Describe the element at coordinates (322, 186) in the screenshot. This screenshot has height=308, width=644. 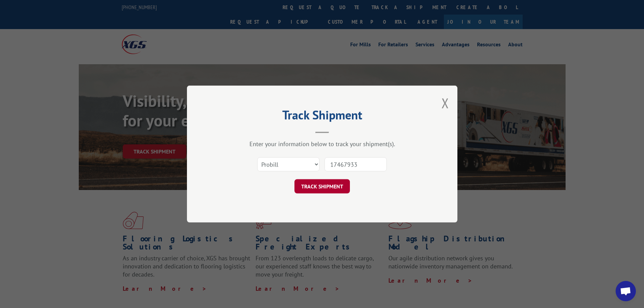
I see `button: TRACK SHIPMENT` at that location.